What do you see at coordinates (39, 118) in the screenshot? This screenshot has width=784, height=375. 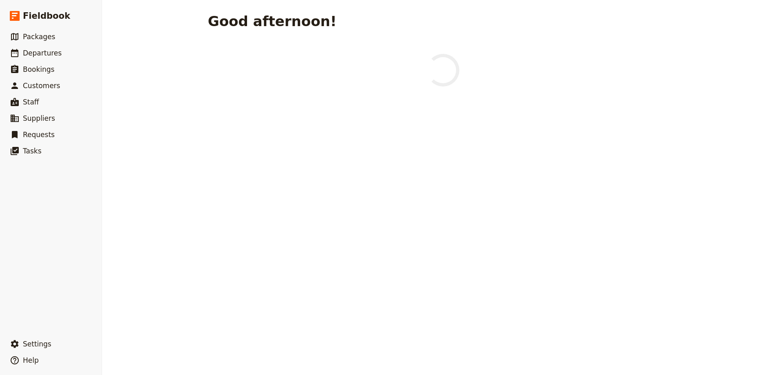 I see `span: Suppliers` at bounding box center [39, 118].